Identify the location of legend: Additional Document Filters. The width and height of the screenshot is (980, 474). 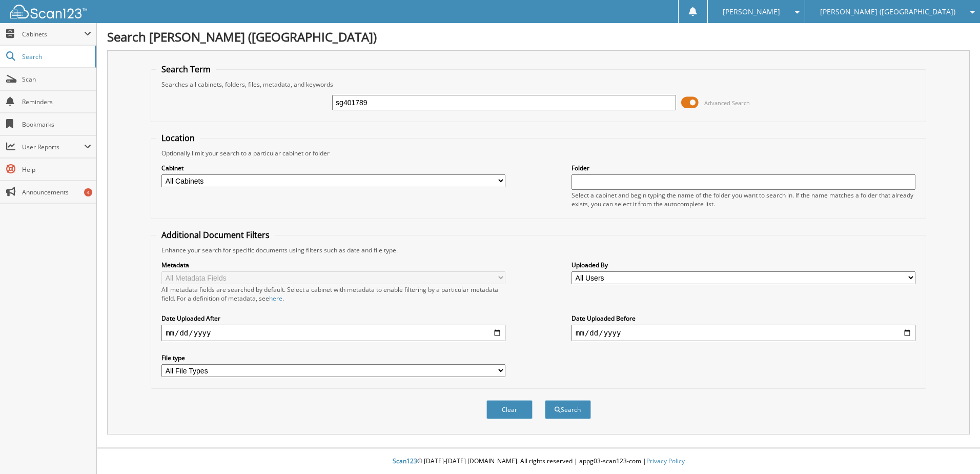
(215, 235).